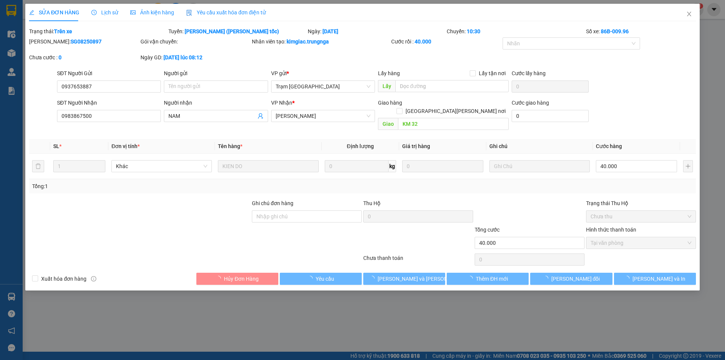  I want to click on span: edit, so click(32, 12).